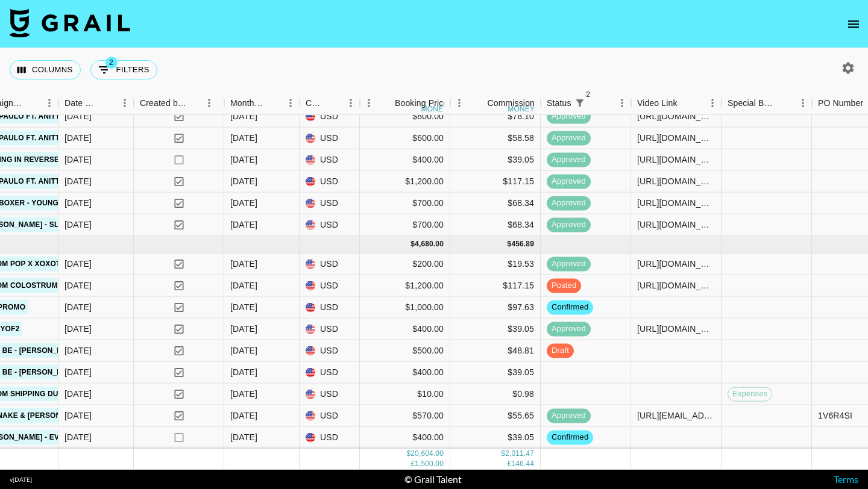 Image resolution: width=868 pixels, height=489 pixels. Describe the element at coordinates (853, 24) in the screenshot. I see `button: open drawer` at that location.